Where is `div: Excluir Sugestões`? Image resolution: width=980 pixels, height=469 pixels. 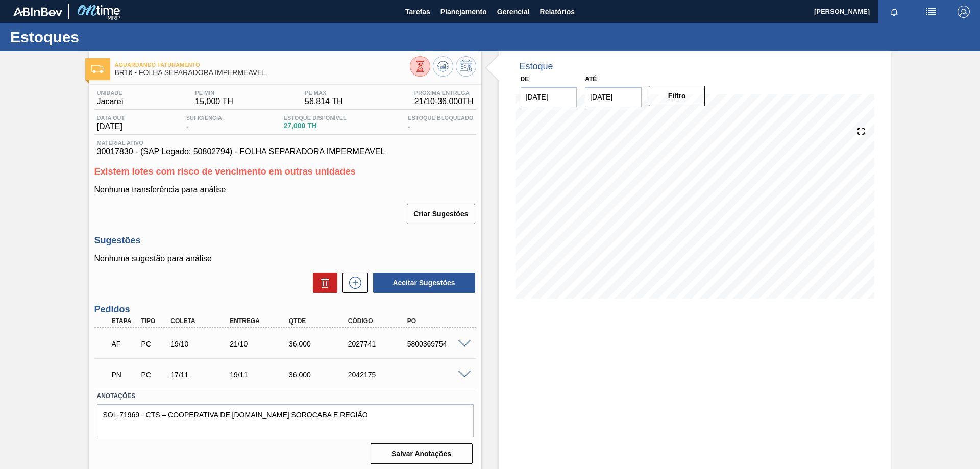
div: Excluir Sugestões is located at coordinates (323, 282).